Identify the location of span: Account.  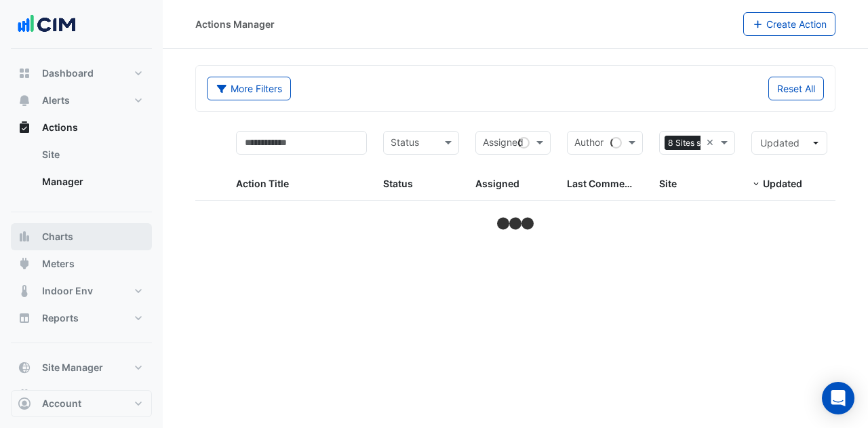
(62, 403).